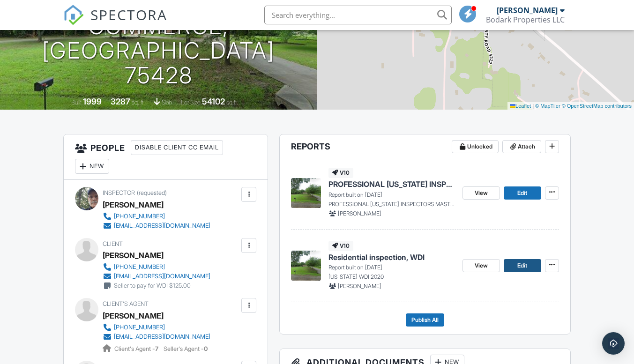  Describe the element at coordinates (213, 101) in the screenshot. I see `div: 54102` at that location.